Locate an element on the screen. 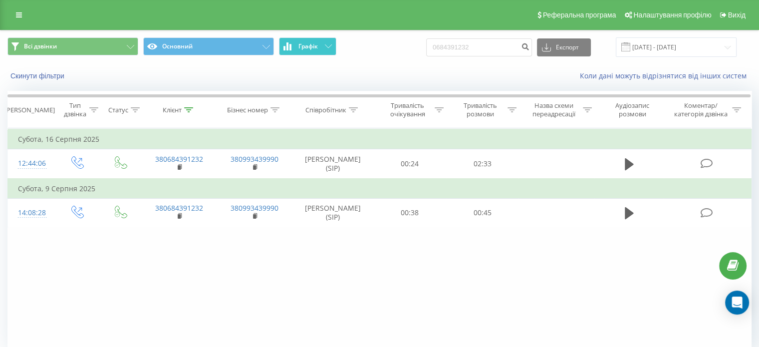 The width and height of the screenshot is (759, 347). a: Коли дані можуть відрізнятися вiд інших систем is located at coordinates (666, 75).